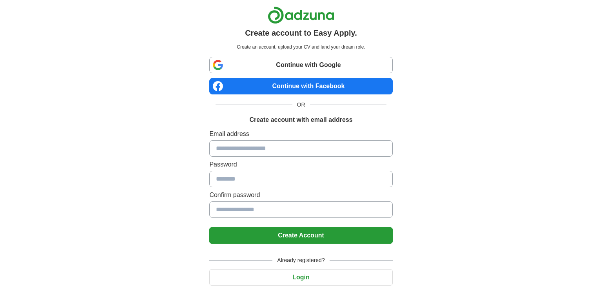 The image size is (602, 286). What do you see at coordinates (300, 65) in the screenshot?
I see `a: Continue with Google` at bounding box center [300, 65].